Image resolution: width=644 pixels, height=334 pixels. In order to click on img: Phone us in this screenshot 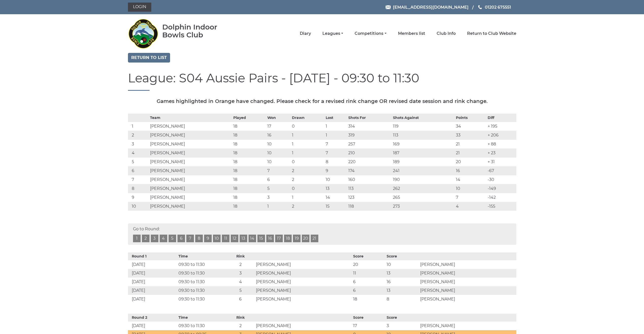, I will do `click(480, 7)`.